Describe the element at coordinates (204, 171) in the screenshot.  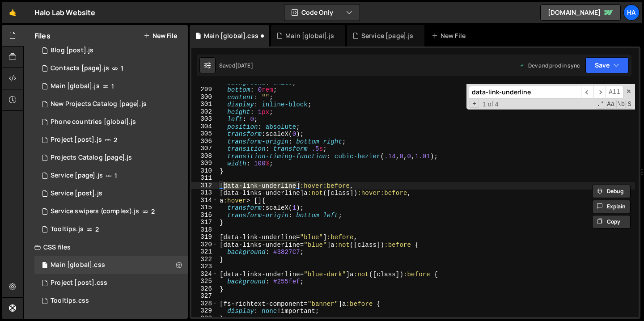
I see `div: 310` at that location.